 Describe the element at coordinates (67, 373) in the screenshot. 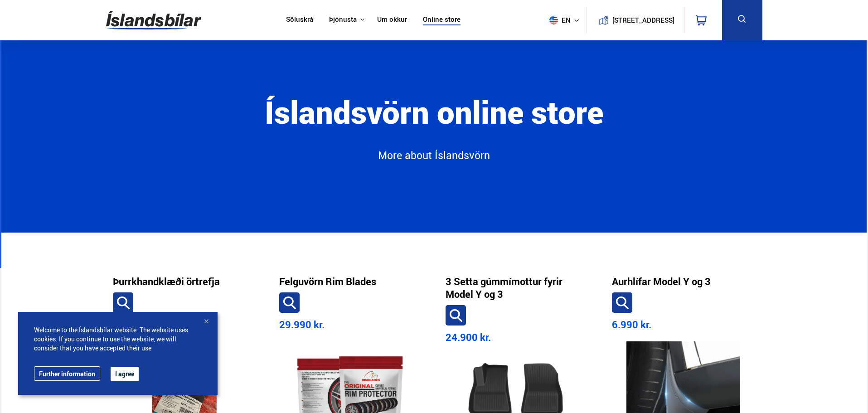

I see `a: Further information` at that location.